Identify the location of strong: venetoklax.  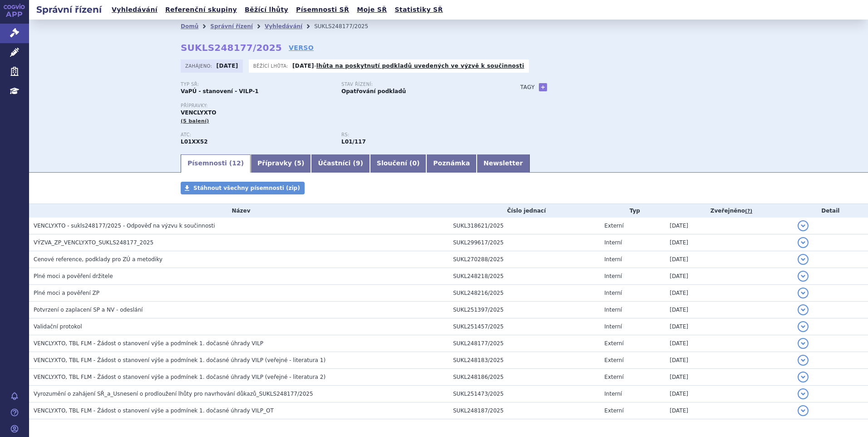
(354, 141).